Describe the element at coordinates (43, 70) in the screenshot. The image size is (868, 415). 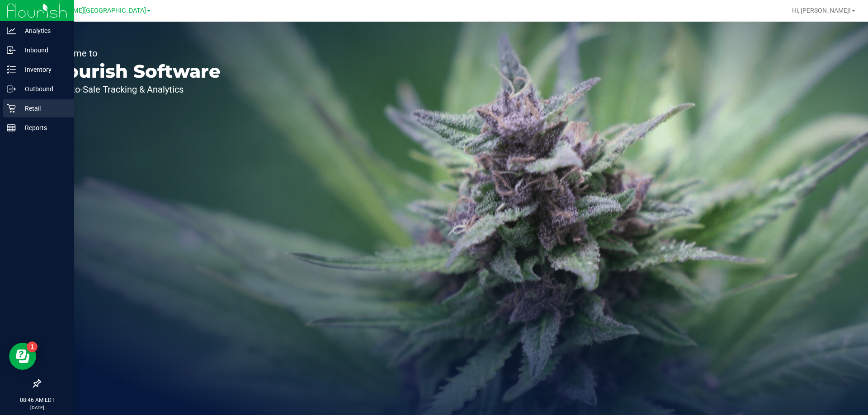
I see `p: Inventory` at that location.